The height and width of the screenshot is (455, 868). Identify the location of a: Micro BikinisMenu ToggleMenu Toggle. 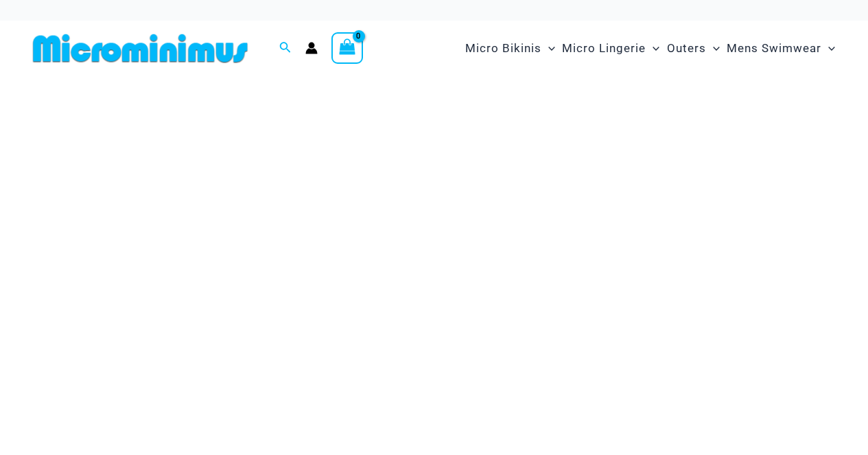
(510, 48).